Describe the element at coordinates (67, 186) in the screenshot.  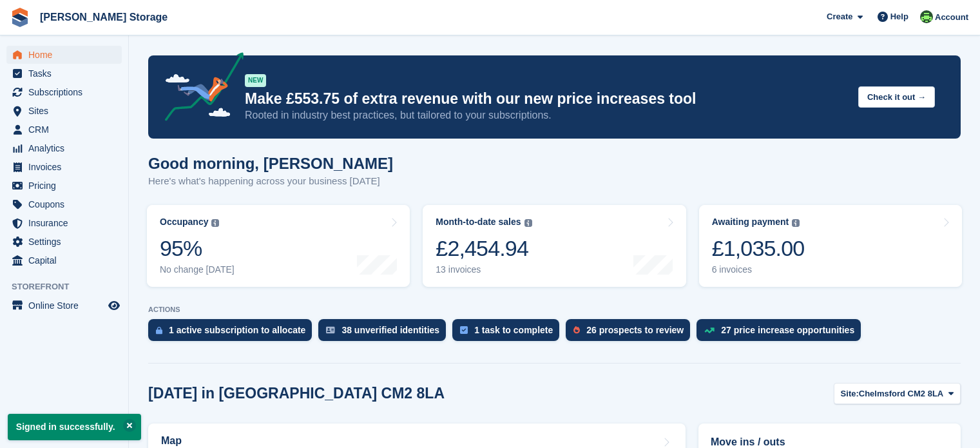
I see `span: Pricing` at that location.